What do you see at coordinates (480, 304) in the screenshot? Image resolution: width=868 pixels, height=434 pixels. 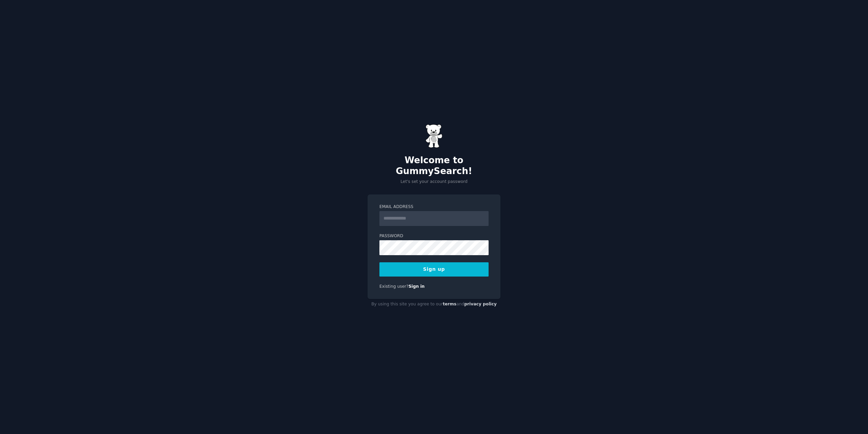 I see `a: privacy policy` at bounding box center [480, 304].